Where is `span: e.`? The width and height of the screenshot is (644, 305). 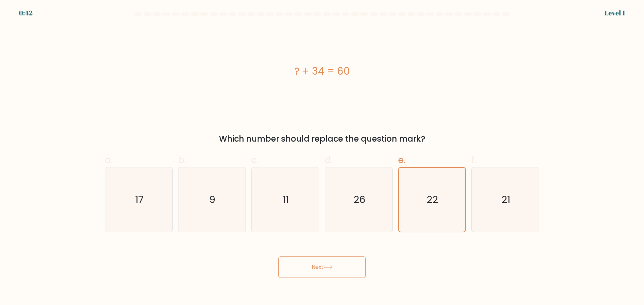
span: e. is located at coordinates (402, 159).